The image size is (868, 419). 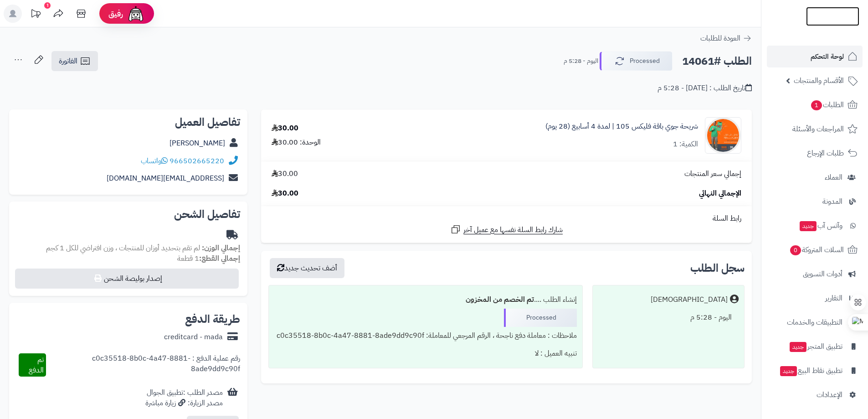 What do you see at coordinates (814, 129) in the screenshot?
I see `a: المراجعات والأسئلة` at bounding box center [814, 129].